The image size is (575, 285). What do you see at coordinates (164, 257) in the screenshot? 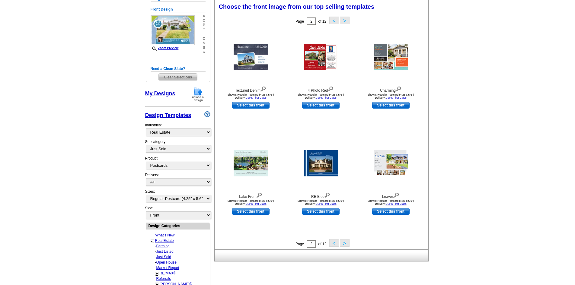
I see `a: Just Sold` at bounding box center [164, 257].